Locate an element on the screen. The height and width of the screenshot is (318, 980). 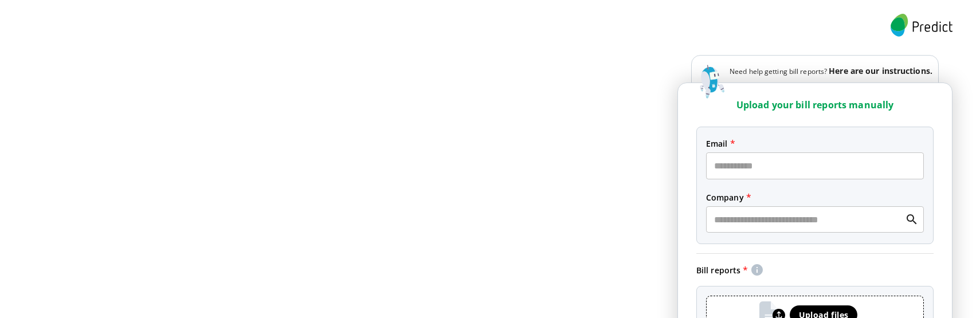
span: Bill reports is located at coordinates (722, 270).